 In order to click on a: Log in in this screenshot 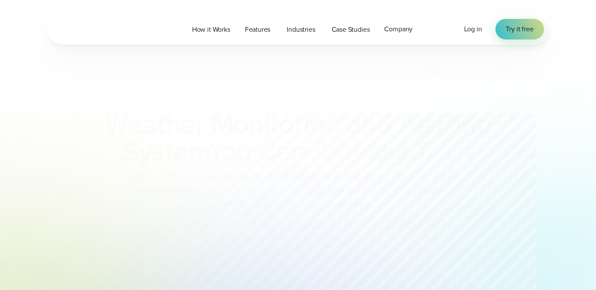, I will do `click(473, 29)`.